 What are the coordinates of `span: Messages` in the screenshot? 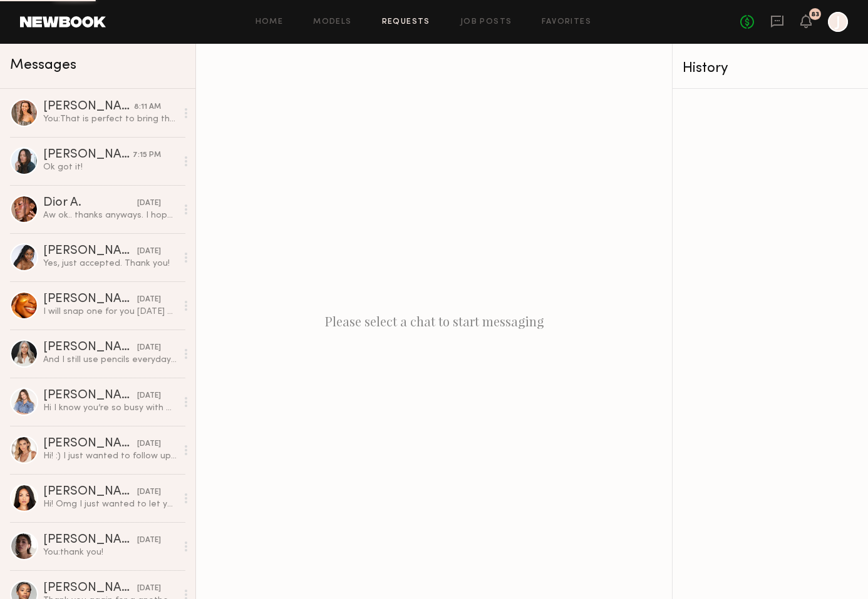 It's located at (43, 65).